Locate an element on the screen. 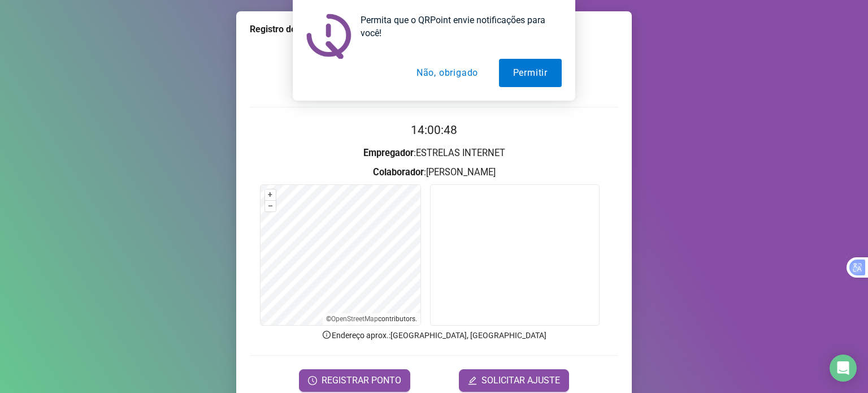 This screenshot has height=393, width=868. time: 14:00:48 is located at coordinates (434, 130).